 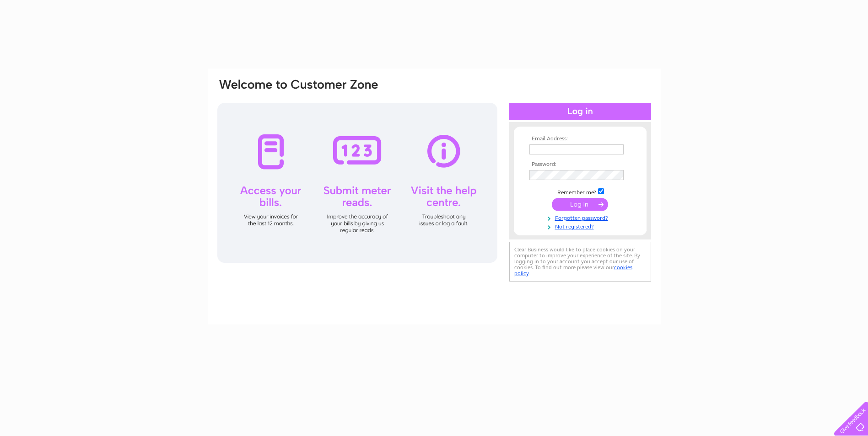 I want to click on th: Password:, so click(x=580, y=164).